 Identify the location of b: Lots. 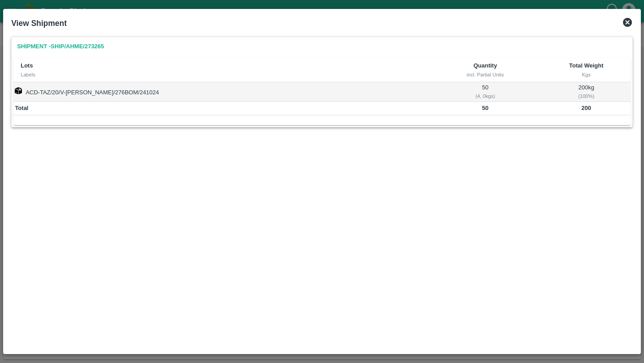
(26, 65).